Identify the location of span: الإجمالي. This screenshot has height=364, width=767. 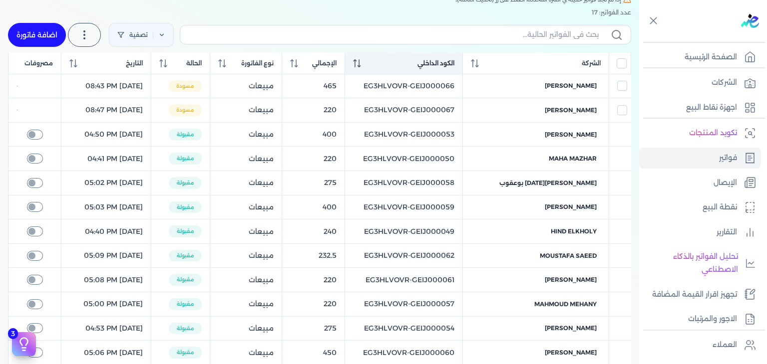
(324, 63).